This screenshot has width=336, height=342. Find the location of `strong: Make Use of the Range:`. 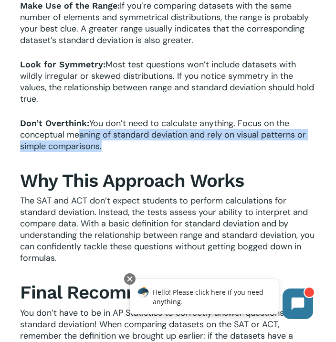

strong: Make Use of the Range: is located at coordinates (70, 5).